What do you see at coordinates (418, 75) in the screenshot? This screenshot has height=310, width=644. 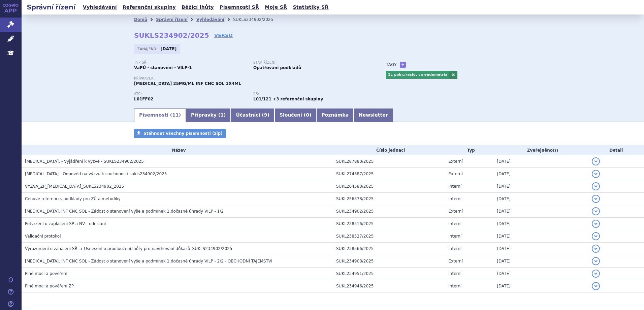 I see `a: 1L pokr./recid. ca endometria` at bounding box center [418, 75].